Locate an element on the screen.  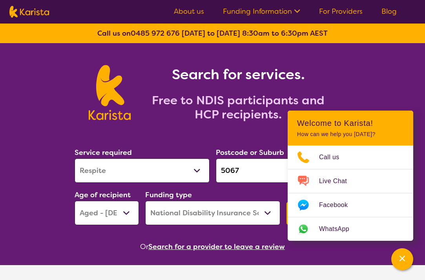
button: Search is located at coordinates (319, 214).